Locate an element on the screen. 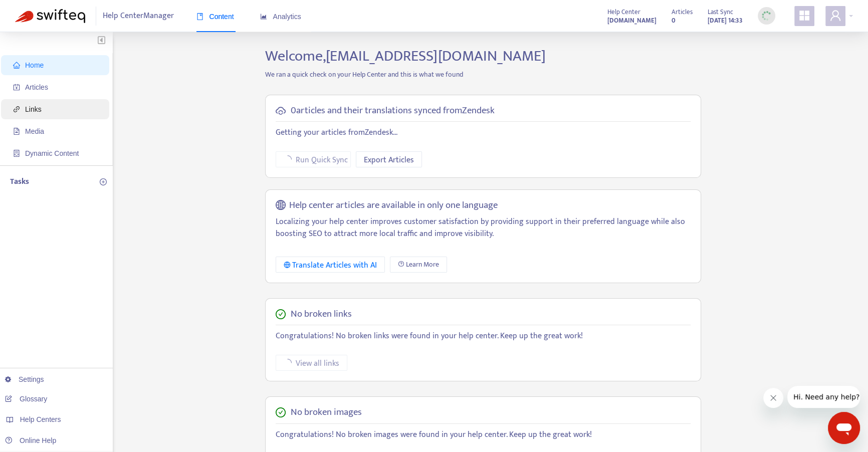 The width and height of the screenshot is (868, 452). button: Run Quick Sync is located at coordinates (313, 159).